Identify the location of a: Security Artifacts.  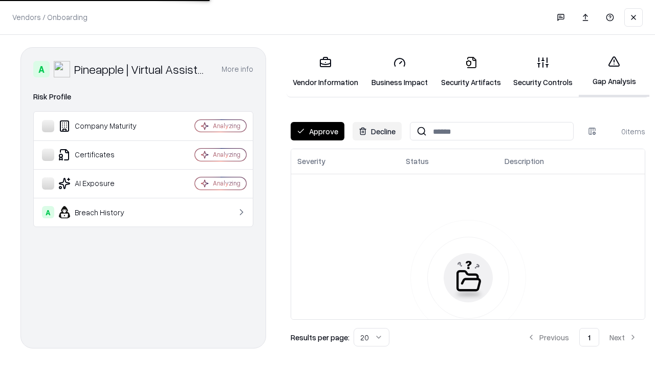
(471, 72).